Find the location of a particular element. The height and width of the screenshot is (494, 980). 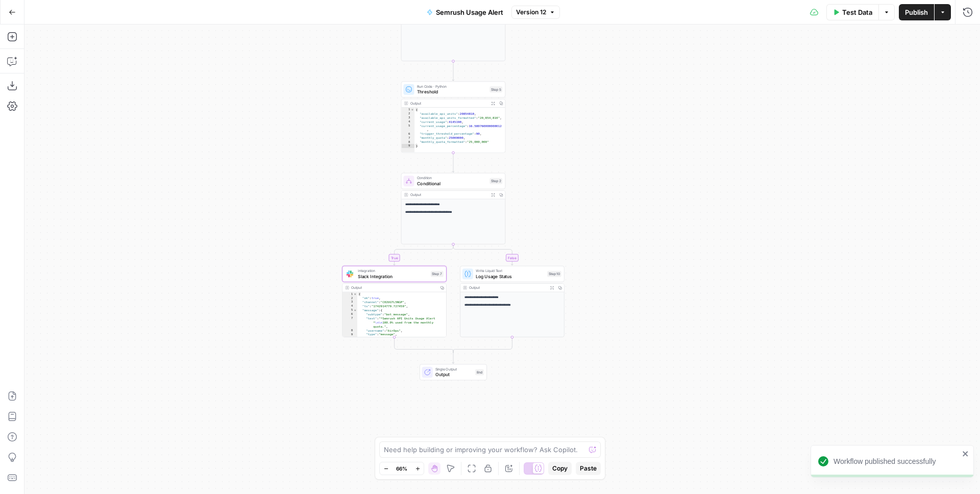

span: Semrush Usage Alert is located at coordinates (469, 12).